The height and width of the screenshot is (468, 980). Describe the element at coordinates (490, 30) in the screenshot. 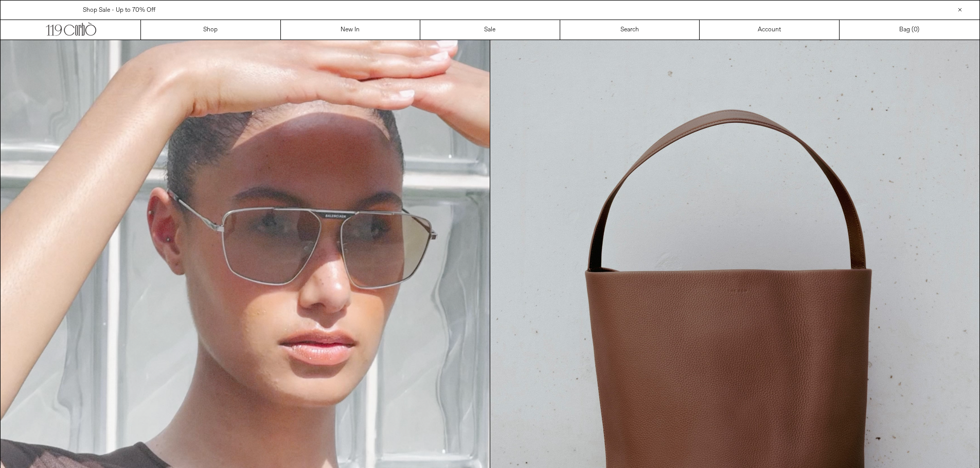

I see `a: Sale` at that location.